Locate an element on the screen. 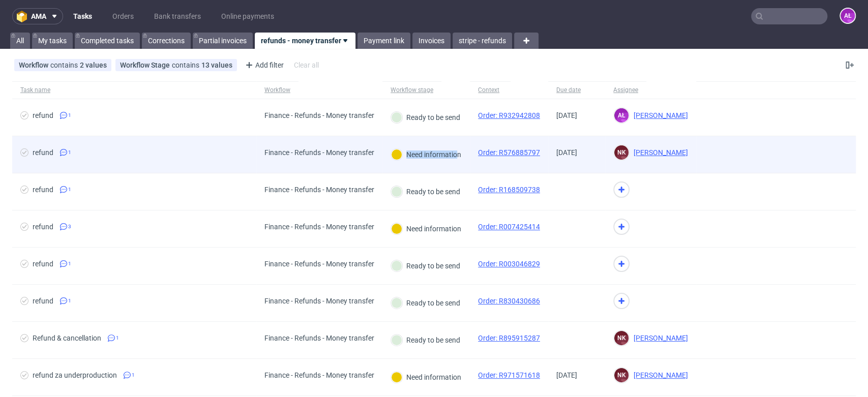 The width and height of the screenshot is (868, 397). div: Add filter is located at coordinates (263, 65).